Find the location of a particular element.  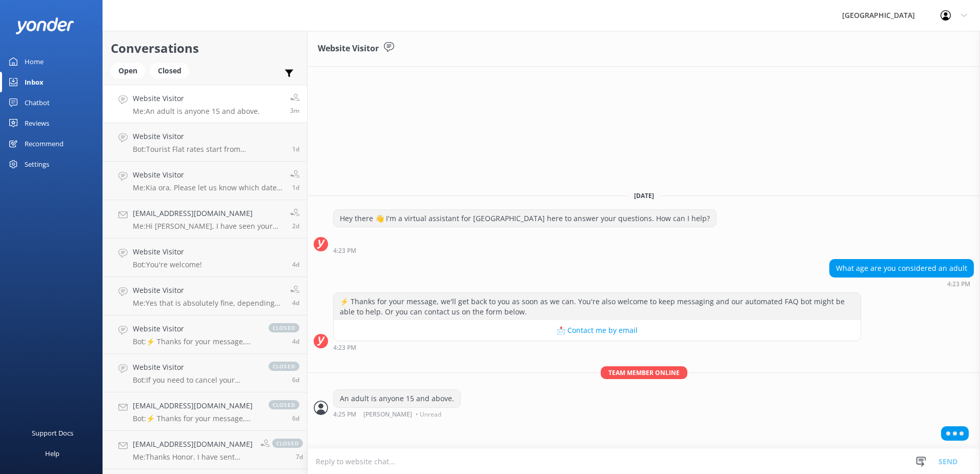

strong: 4:25 PM is located at coordinates (344, 414).